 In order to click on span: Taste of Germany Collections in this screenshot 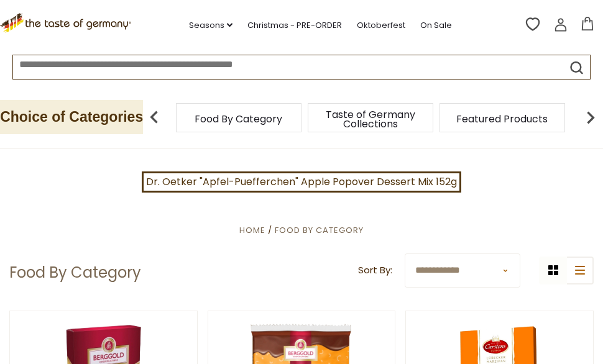, I will do `click(371, 119)`.